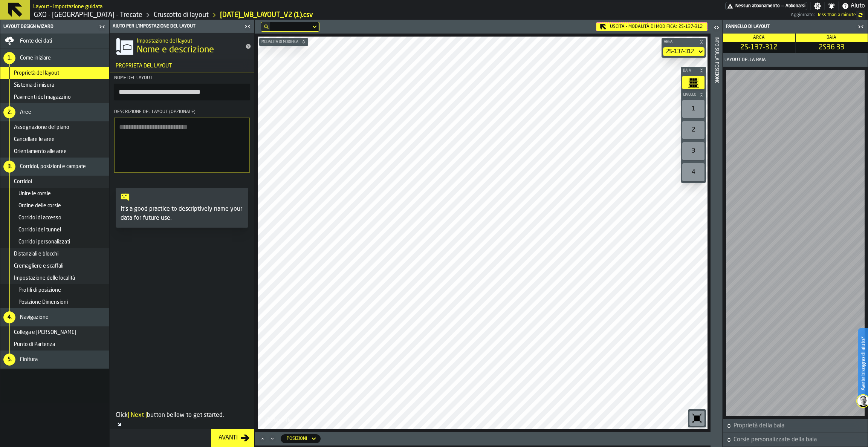 This screenshot has height=447, width=868. What do you see at coordinates (717, 28) in the screenshot?
I see `label: button-toggle-Aperto` at bounding box center [717, 28].